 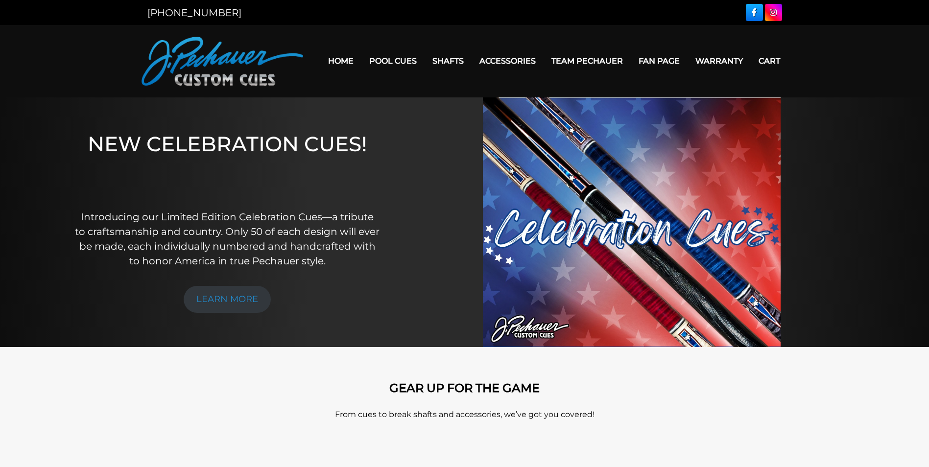 What do you see at coordinates (227, 299) in the screenshot?
I see `a: LEARN MORE` at bounding box center [227, 299].